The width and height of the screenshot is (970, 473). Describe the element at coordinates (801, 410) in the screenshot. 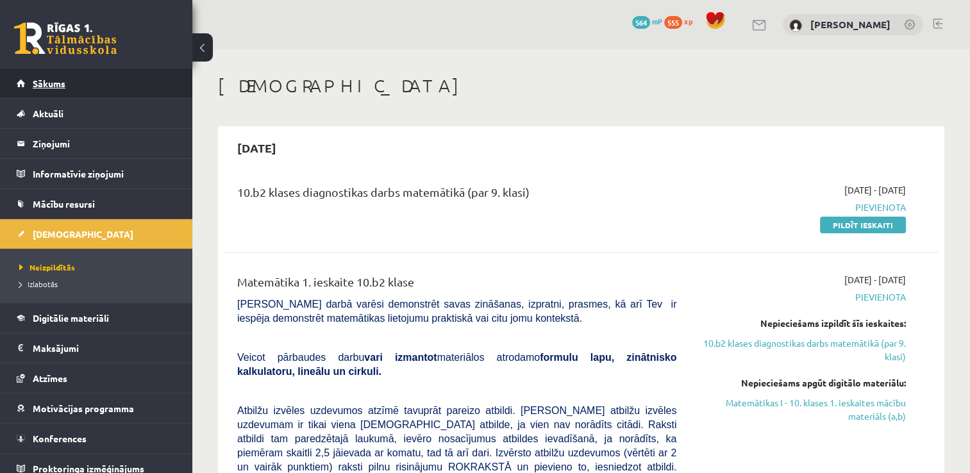

I see `a: Matemātikas I - 10. klases 1. ieskaites mācību materiāls (a,b)` at that location.